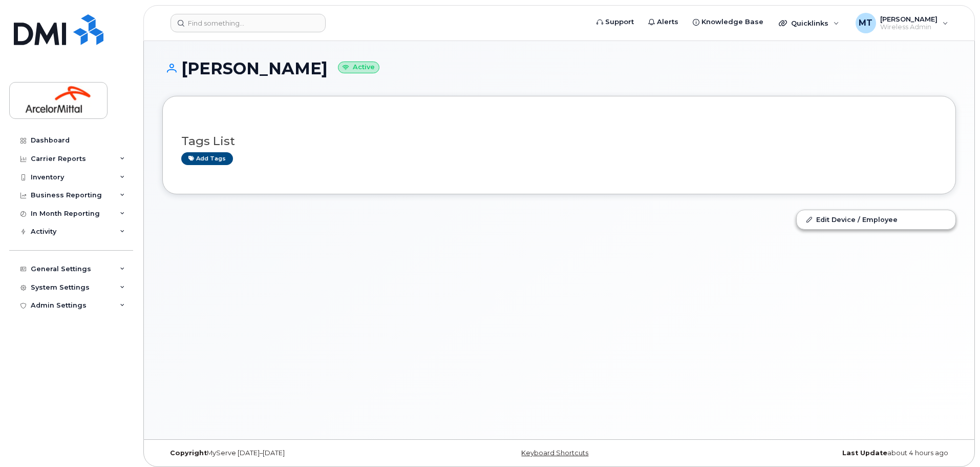  What do you see at coordinates (876, 219) in the screenshot?
I see `a: Edit Device / Employee` at bounding box center [876, 219].